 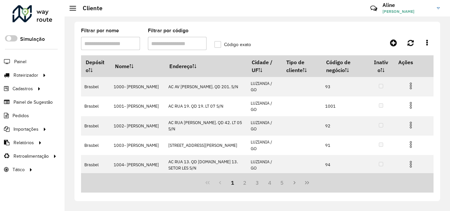 I want to click on span: Roteirizador, so click(x=26, y=75).